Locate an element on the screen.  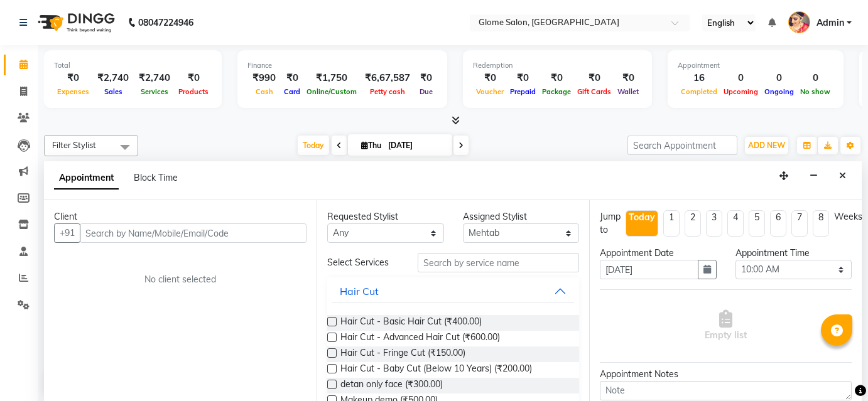
button: ADD NEW is located at coordinates (766, 145).